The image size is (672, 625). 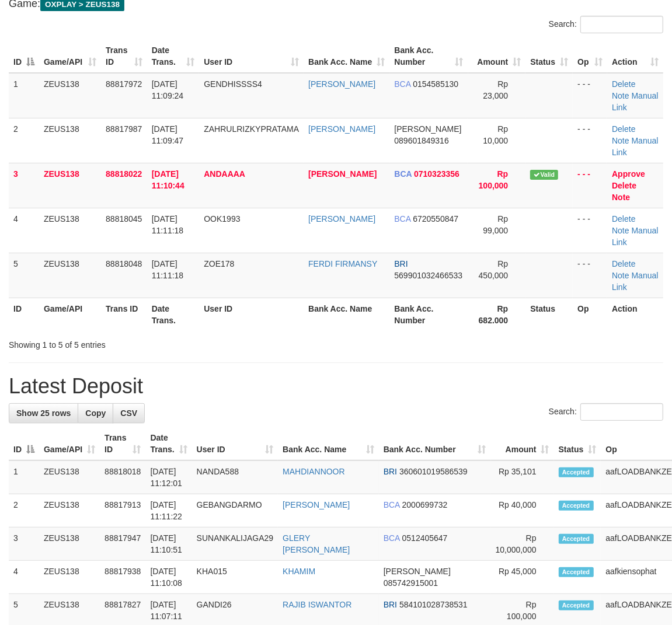 What do you see at coordinates (222, 219) in the screenshot?
I see `span: OOK1993` at bounding box center [222, 219].